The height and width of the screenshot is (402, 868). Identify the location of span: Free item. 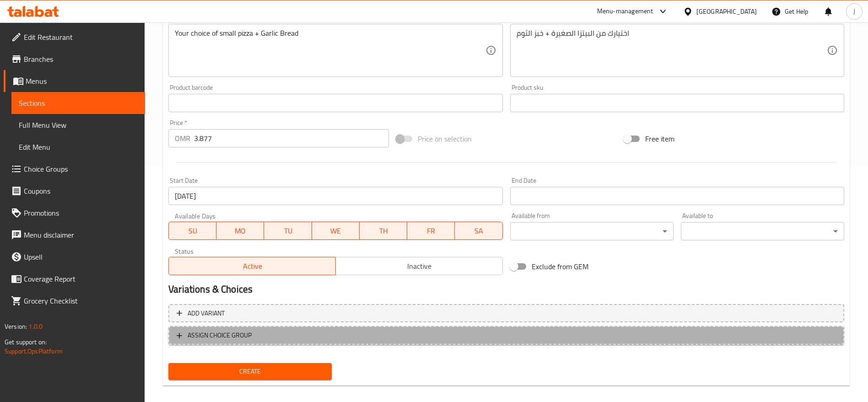
(660, 139).